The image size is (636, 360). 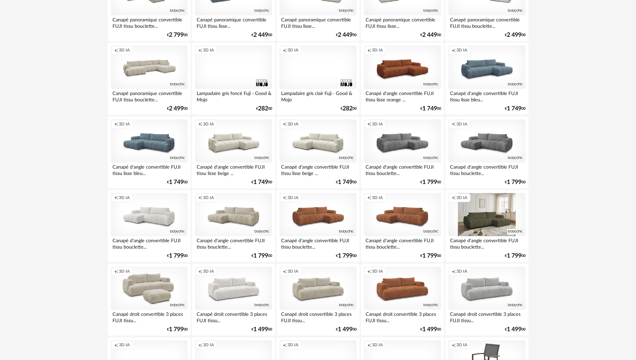 I want to click on div: Canapé d'angle convertible FUJI tissu lisse beige ..., so click(x=318, y=169).